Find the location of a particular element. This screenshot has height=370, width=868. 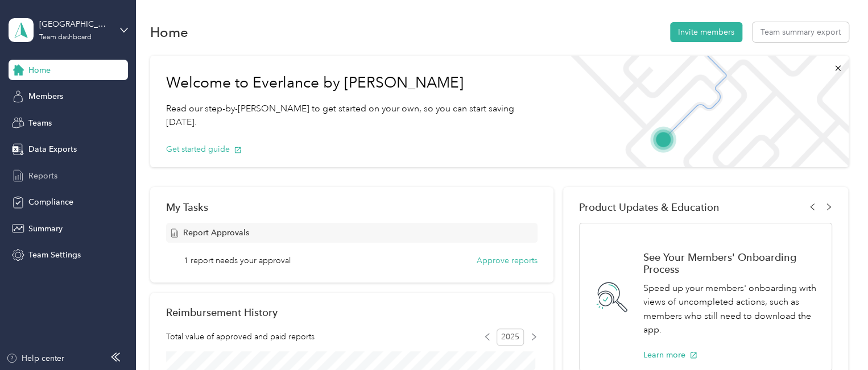

span: Home is located at coordinates (39, 70).